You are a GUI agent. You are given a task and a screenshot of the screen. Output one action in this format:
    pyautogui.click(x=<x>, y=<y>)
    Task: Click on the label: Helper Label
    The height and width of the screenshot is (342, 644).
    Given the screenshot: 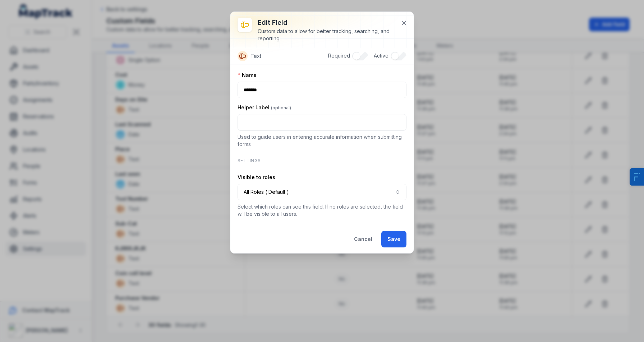 What is the action you would take?
    pyautogui.click(x=264, y=107)
    